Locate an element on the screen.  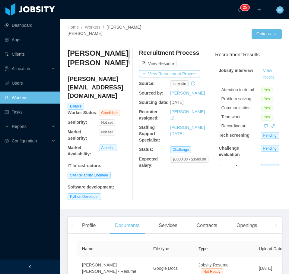
i: icon: plus is located at coordinates (259, 10).